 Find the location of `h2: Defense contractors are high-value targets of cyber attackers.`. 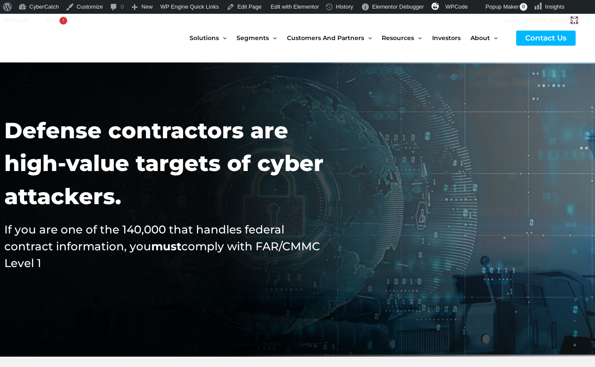

h2: Defense contractors are high-value targets of cyber attackers. is located at coordinates (166, 164).